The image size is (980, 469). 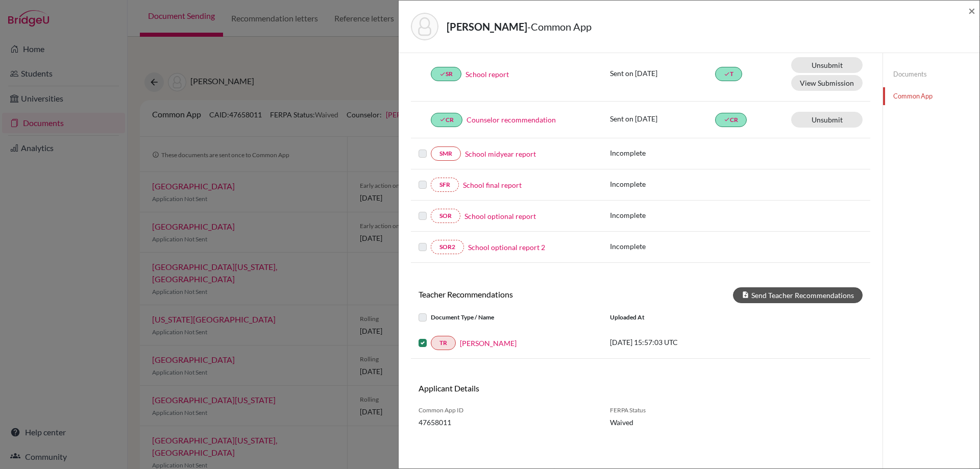 I want to click on a: School report, so click(x=487, y=74).